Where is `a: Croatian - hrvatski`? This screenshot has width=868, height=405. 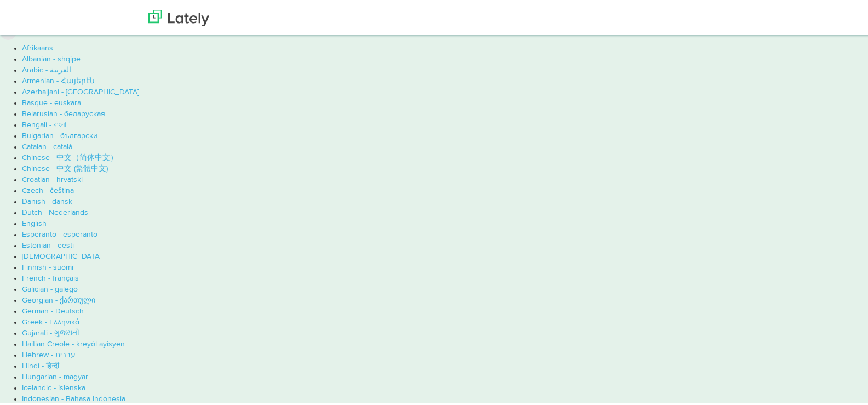 a: Croatian - hrvatski is located at coordinates (52, 178).